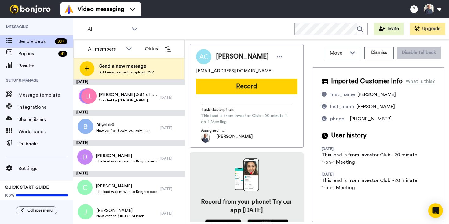 This screenshot has width=449, height=224. I want to click on div: All members, so click(105, 49).